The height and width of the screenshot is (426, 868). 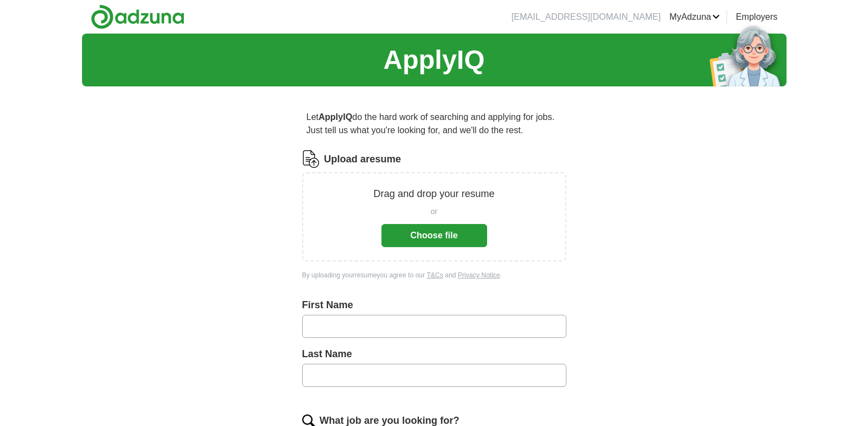 I want to click on img: Adzuna logo, so click(x=138, y=16).